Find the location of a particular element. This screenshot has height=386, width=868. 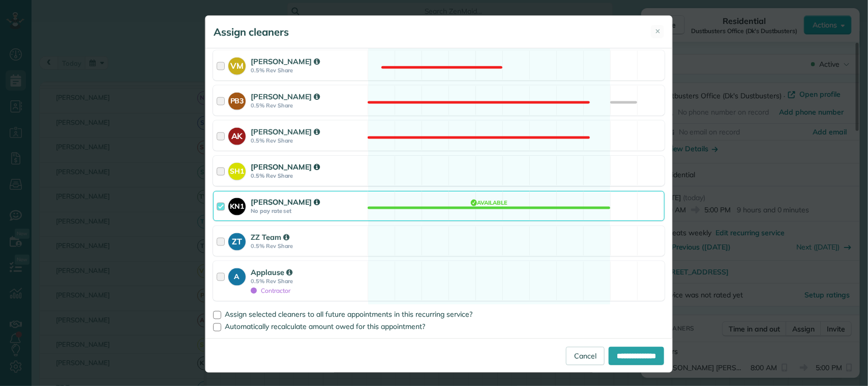

h5: Assign cleaners is located at coordinates (251, 32).